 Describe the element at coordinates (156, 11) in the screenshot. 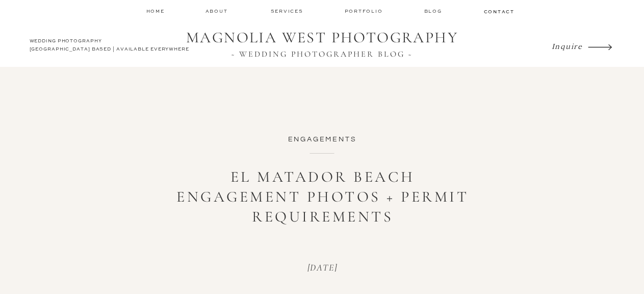

I see `nav: home` at that location.